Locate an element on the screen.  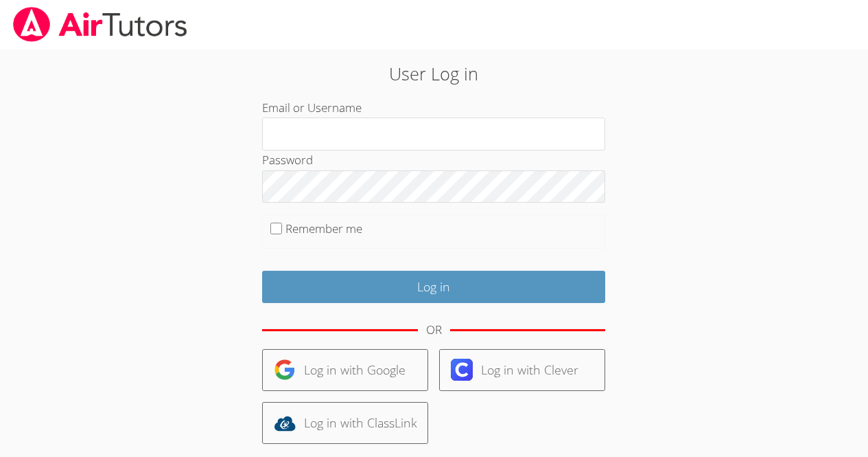
img: classlink-logo-d6bb404cc1216ec64c9a2012d9dc4662098be43eaf13dc465df04b49fa7ab582.svg is located at coordinates (285, 423).